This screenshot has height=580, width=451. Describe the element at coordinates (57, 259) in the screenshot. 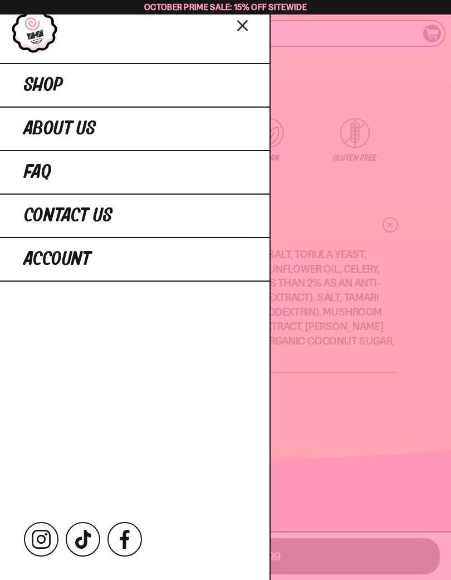

I see `span: Account` at that location.